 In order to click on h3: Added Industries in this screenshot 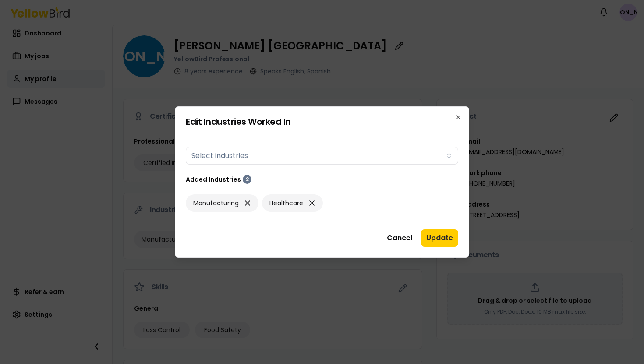, I will do `click(213, 180)`.